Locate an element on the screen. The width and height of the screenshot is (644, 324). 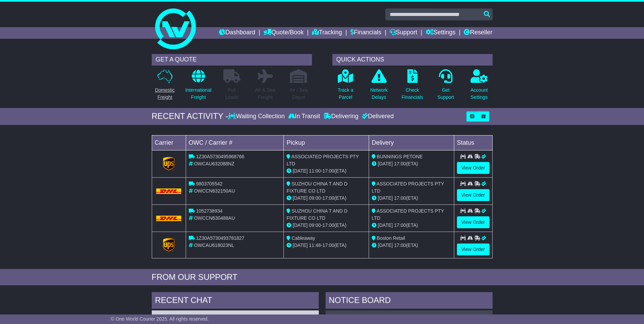
p: Air & Sea Freight is located at coordinates (265, 94).